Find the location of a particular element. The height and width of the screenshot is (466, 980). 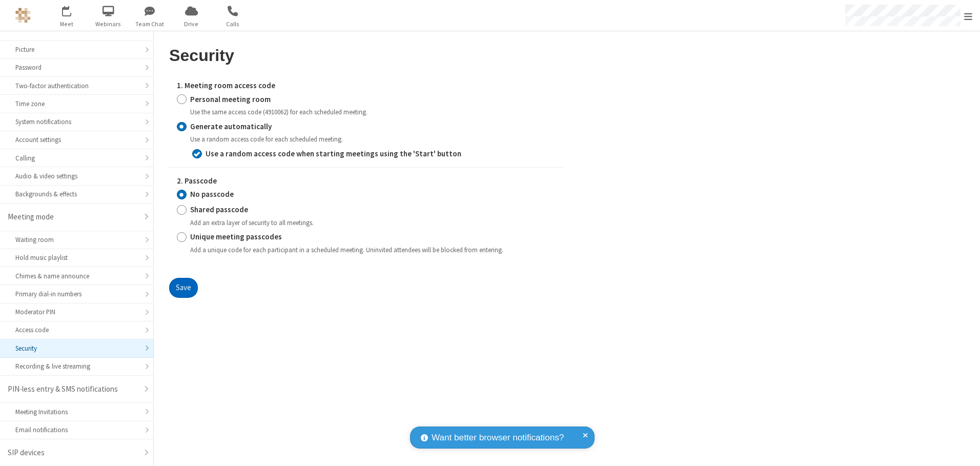

strong: Unique meeting passcodes is located at coordinates (235, 236).